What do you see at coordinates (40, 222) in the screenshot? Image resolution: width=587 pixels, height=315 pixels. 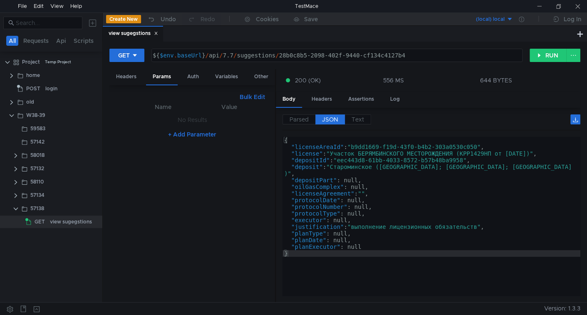 I see `span: GET` at bounding box center [40, 222].